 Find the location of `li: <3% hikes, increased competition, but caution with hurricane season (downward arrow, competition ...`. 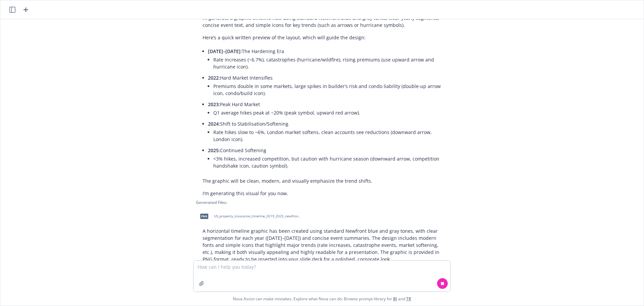

li: <3% hikes, increased competition, but caution with hurricane season (downward arrow, competition ... is located at coordinates (330, 162).